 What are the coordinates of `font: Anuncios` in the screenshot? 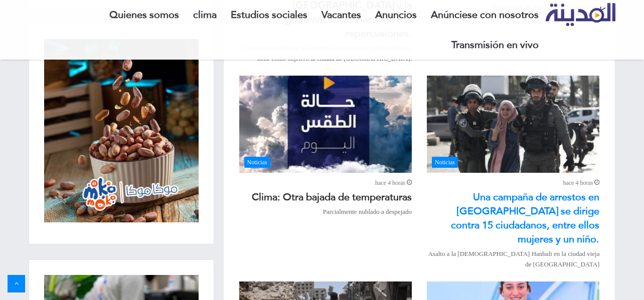 It's located at (395, 15).